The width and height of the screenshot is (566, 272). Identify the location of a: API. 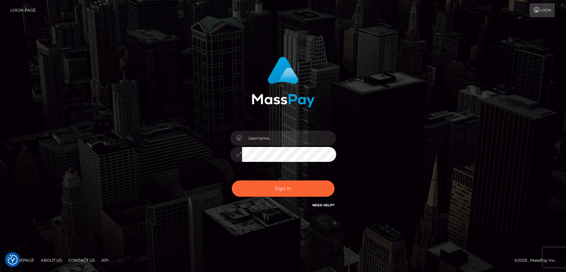
(105, 260).